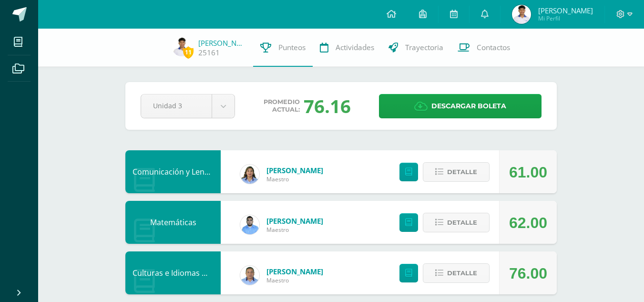  Describe the element at coordinates (209, 52) in the screenshot. I see `a: 25161` at that location.